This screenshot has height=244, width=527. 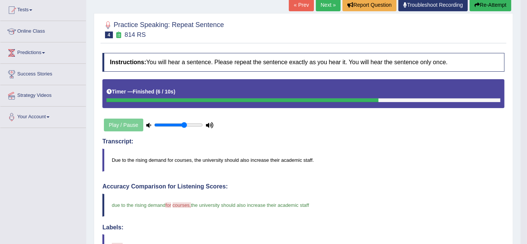 What do you see at coordinates (168, 205) in the screenshot?
I see `span: for` at bounding box center [168, 205].